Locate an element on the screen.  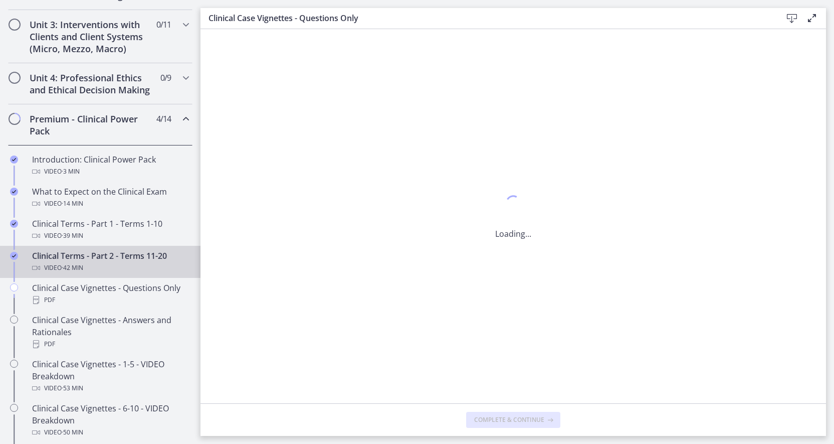
p: Loading... is located at coordinates (513, 234).